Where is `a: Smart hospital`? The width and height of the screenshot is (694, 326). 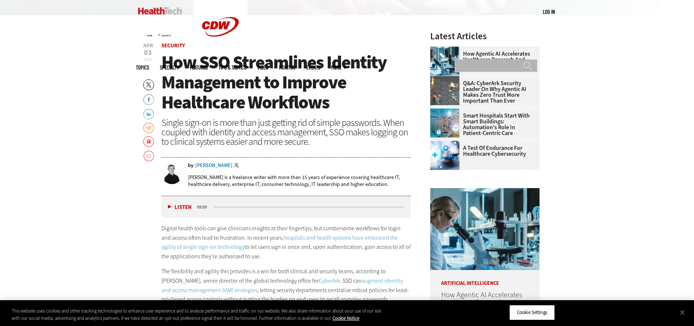 a: Smart hospital is located at coordinates (447, 111).